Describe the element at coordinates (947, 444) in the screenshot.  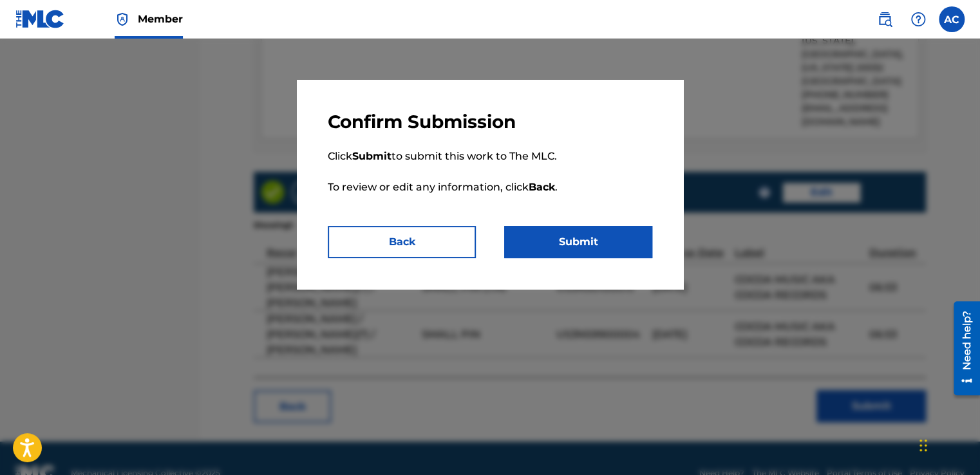
I see `div: Chat Widget` at that location.